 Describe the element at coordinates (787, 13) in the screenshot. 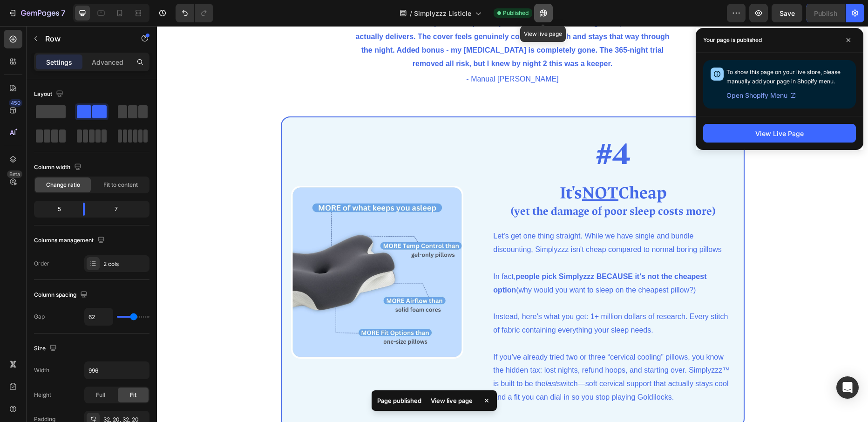

I see `span: Save` at that location.